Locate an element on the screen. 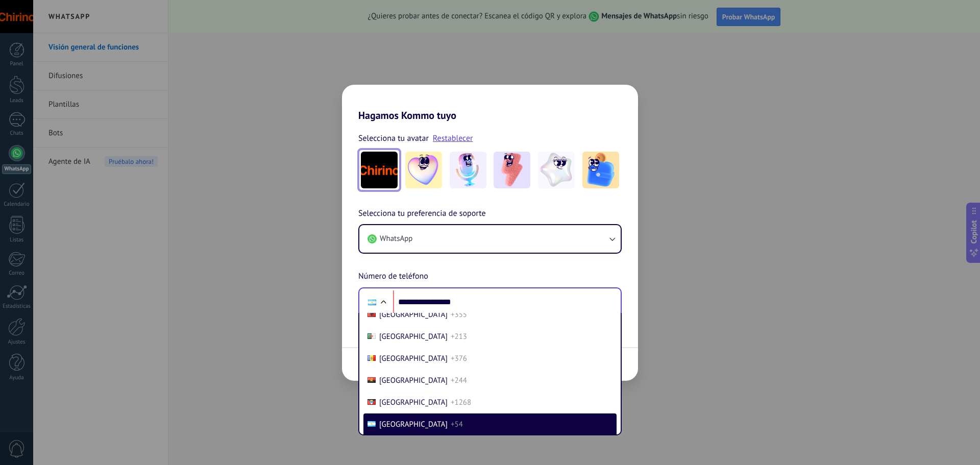 The height and width of the screenshot is (465, 980). span: +1268 is located at coordinates (461, 402).